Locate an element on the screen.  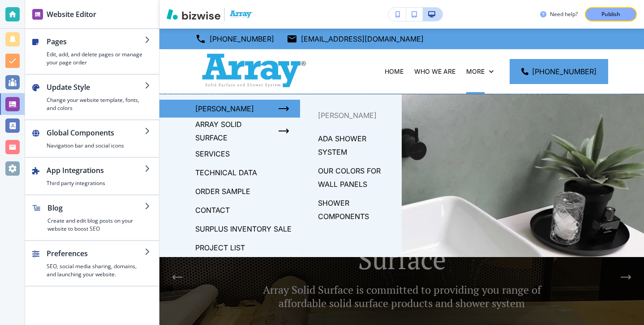
h2: Preferences is located at coordinates (96, 253).